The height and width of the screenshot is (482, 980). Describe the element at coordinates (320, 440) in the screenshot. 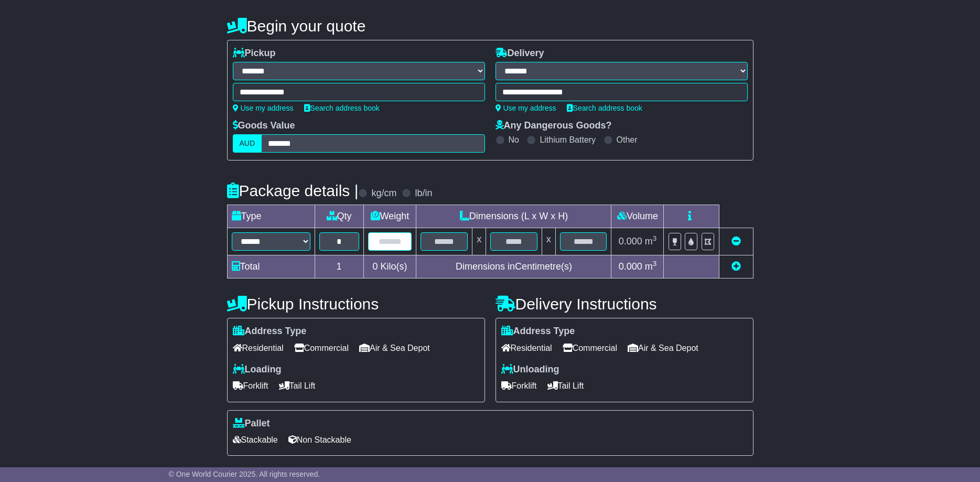

I see `span: Non Stackable` at that location.